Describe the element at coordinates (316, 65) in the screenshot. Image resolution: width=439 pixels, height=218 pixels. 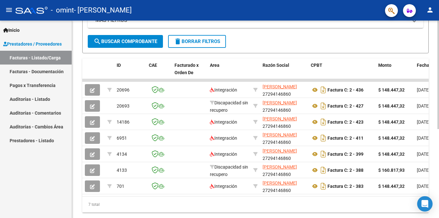
I see `span: CPBT` at that location.